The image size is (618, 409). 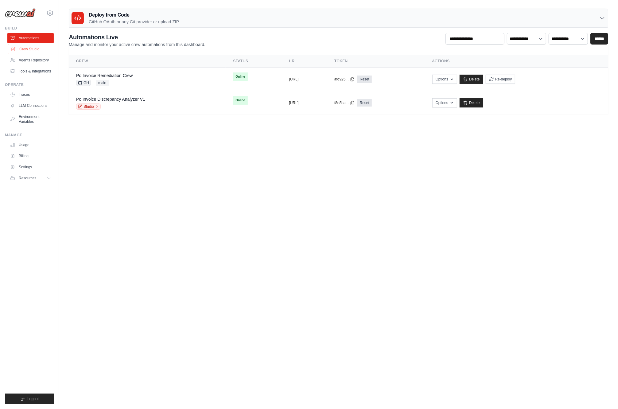 What do you see at coordinates (29, 399) in the screenshot?
I see `button: Logout` at bounding box center [29, 399].